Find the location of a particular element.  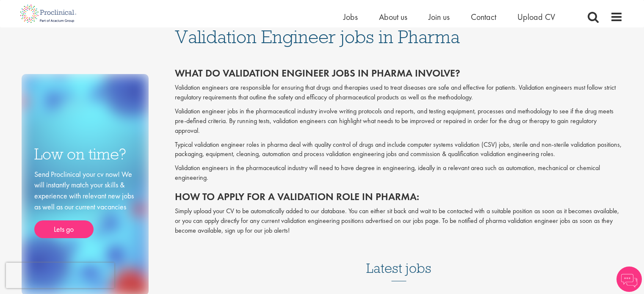

span: About us is located at coordinates (393, 17).